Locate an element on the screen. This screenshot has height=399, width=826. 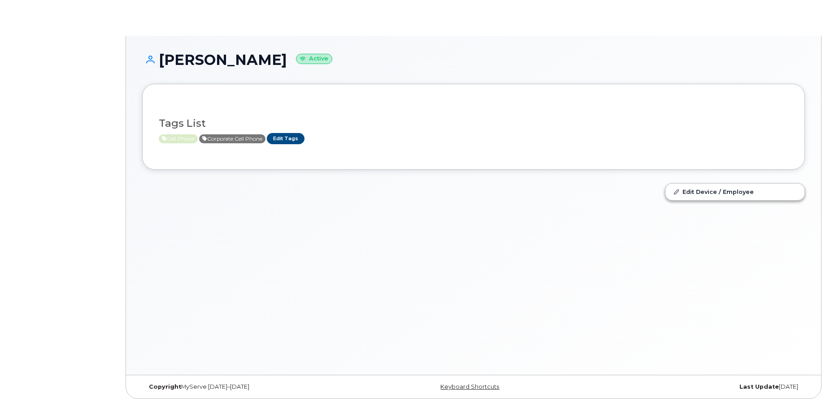
a: Edit Tags is located at coordinates (286, 138).